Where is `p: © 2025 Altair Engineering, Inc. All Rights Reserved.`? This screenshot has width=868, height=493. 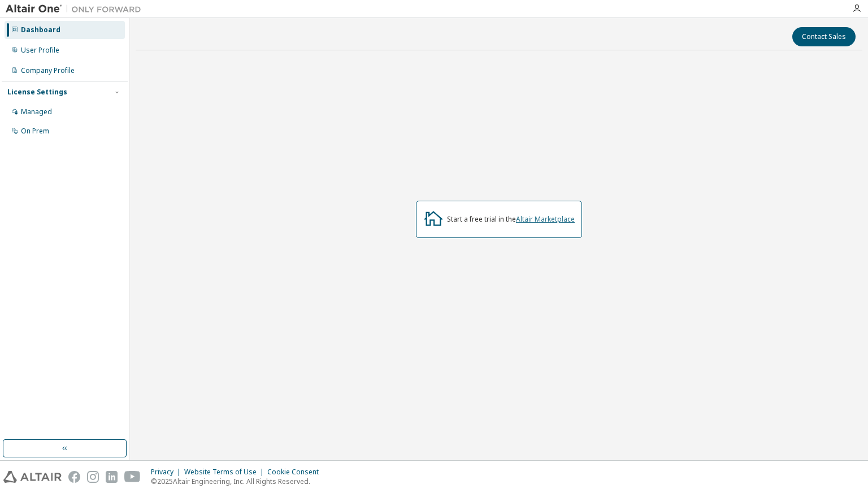
p: © 2025 Altair Engineering, Inc. All Rights Reserved. is located at coordinates (238, 481).